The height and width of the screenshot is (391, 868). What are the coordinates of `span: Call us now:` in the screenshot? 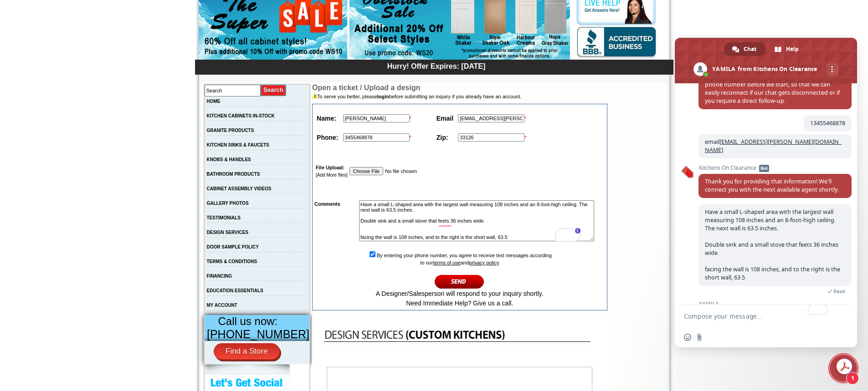 It's located at (248, 321).